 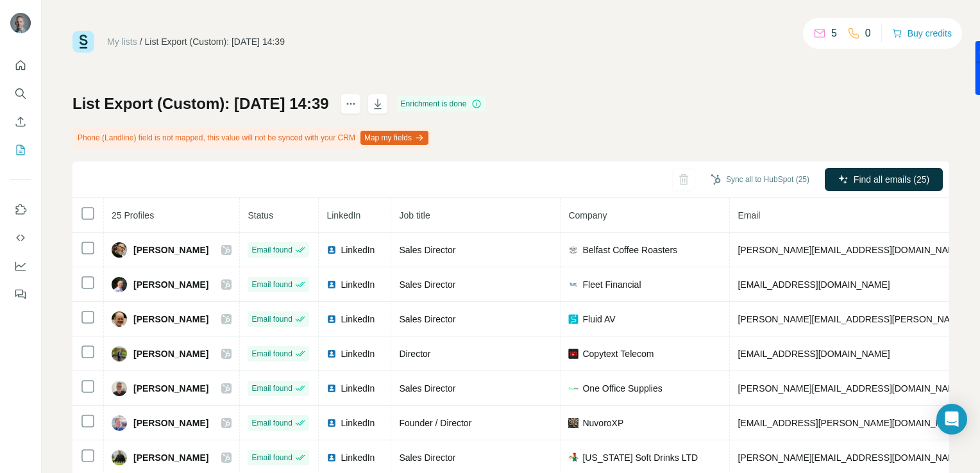 I want to click on span: Status, so click(x=261, y=215).